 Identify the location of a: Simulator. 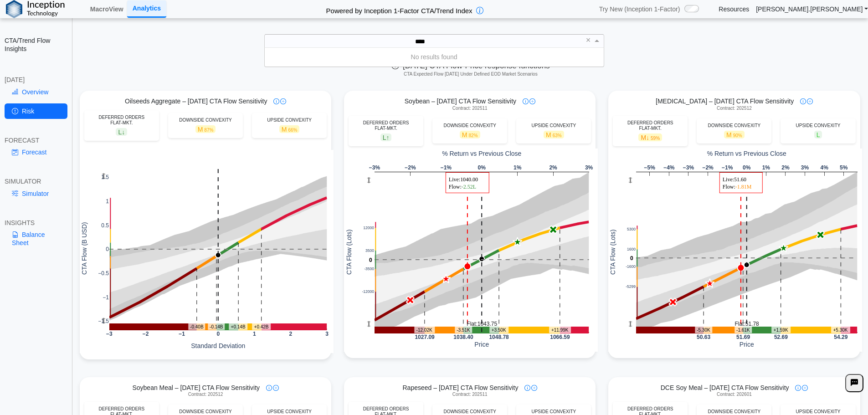
(36, 194).